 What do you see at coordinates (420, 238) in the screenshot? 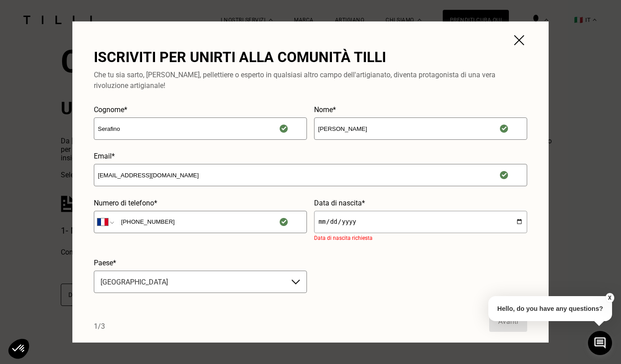
I see `p: Data di nascita richiesta` at bounding box center [420, 238].